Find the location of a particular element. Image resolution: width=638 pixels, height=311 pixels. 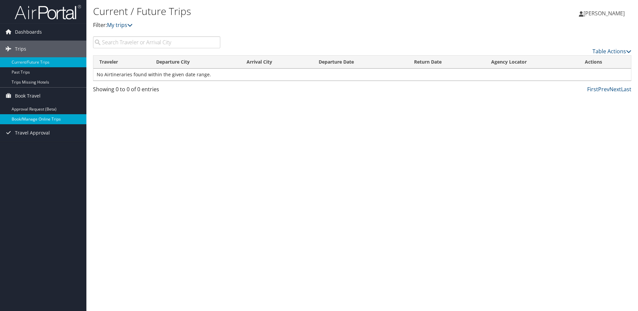

span: Book Travel is located at coordinates (28, 96).